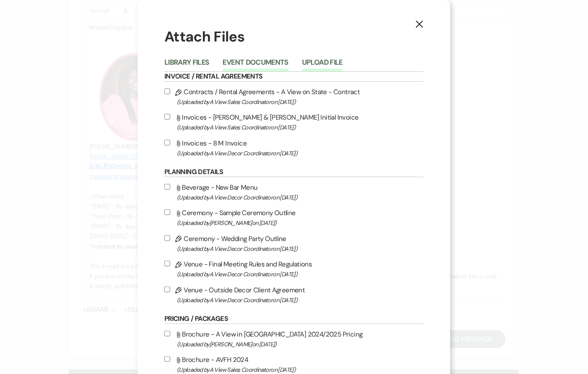 The width and height of the screenshot is (588, 374). What do you see at coordinates (294, 148) in the screenshot?
I see `label: Invoices - 8 M Invoice` at bounding box center [294, 148].